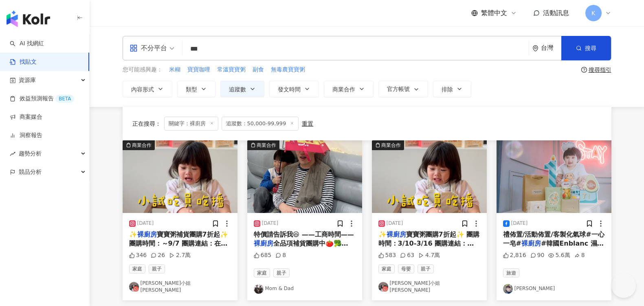  I want to click on span: 寶寶粥補貨團購7折起✨ 團購時間：～9/7 團購連結：在 @sienna__chen 首頁，或留言+1發給你 / 這是Eve 1y4m測試吃播， 一直到Eve 1歲多，我才終於接了寶寶粥 因為常..., so click(179, 266).